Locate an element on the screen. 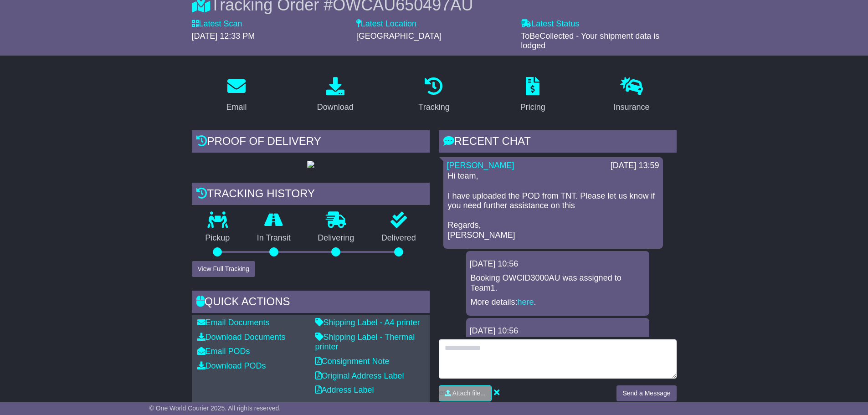  a: Email is located at coordinates (236, 95).